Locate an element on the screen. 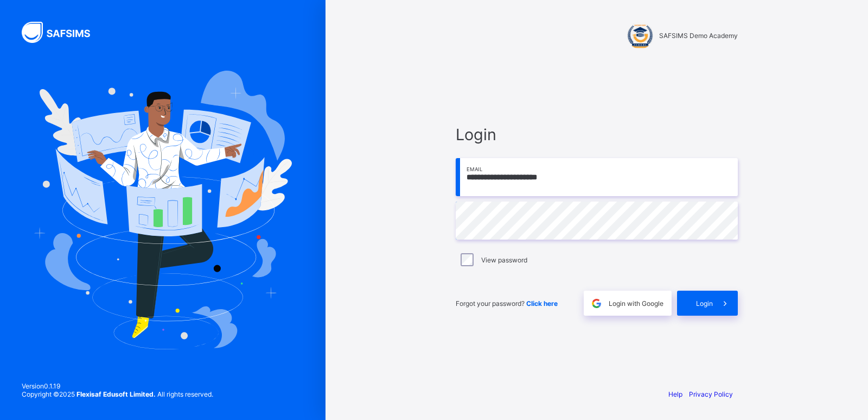  span: Click here is located at coordinates (542, 303).